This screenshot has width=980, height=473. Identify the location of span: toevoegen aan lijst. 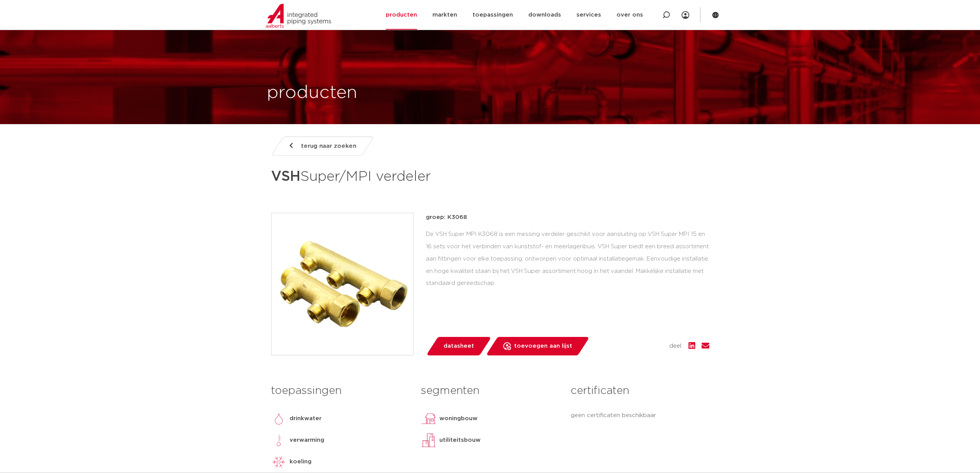
(543, 346).